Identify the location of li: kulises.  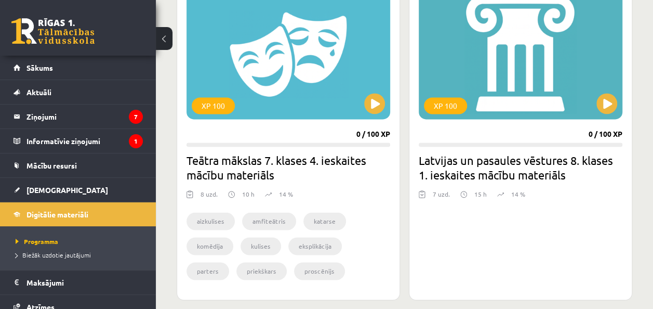
(261, 246).